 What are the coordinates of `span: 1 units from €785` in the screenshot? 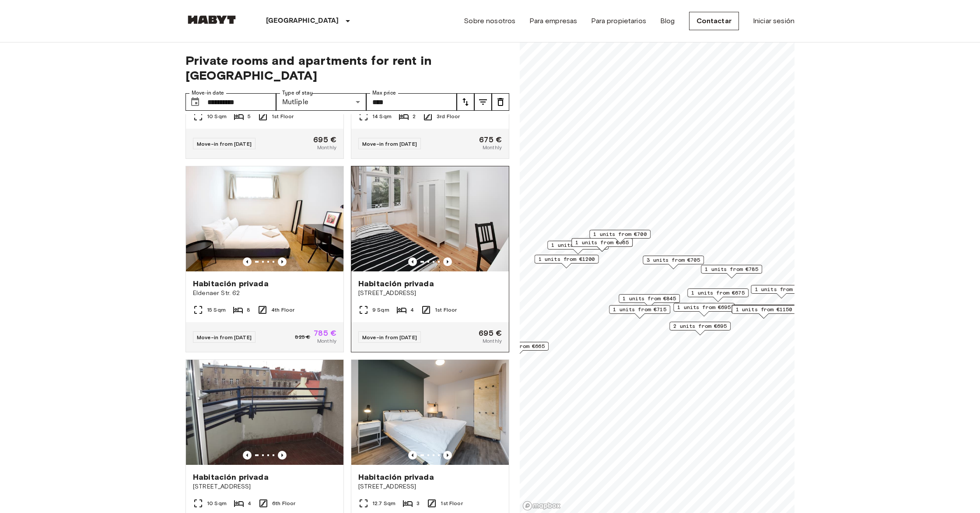 It's located at (731, 269).